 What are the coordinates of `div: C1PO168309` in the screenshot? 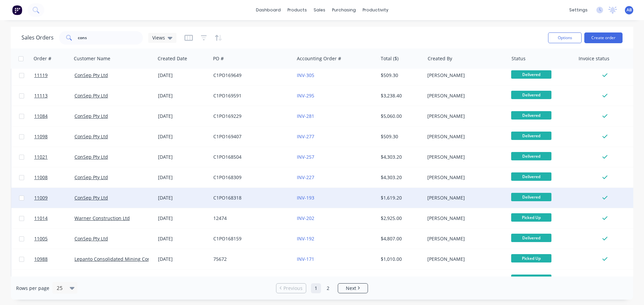 It's located at (250, 177).